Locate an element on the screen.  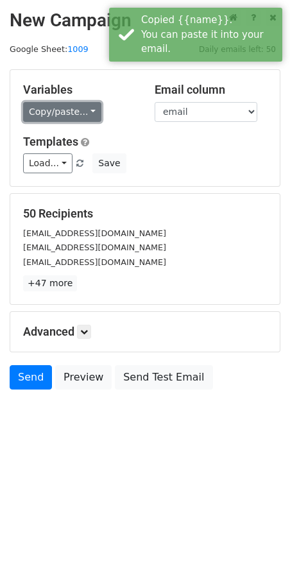
a: Send is located at coordinates (31, 377).